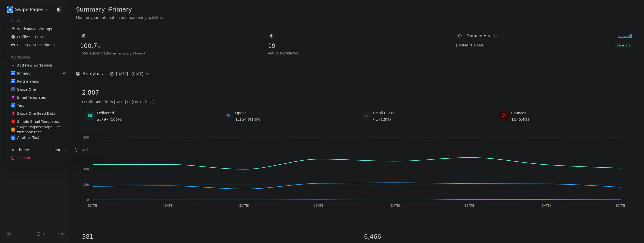  I want to click on div: Primary, so click(21, 73).